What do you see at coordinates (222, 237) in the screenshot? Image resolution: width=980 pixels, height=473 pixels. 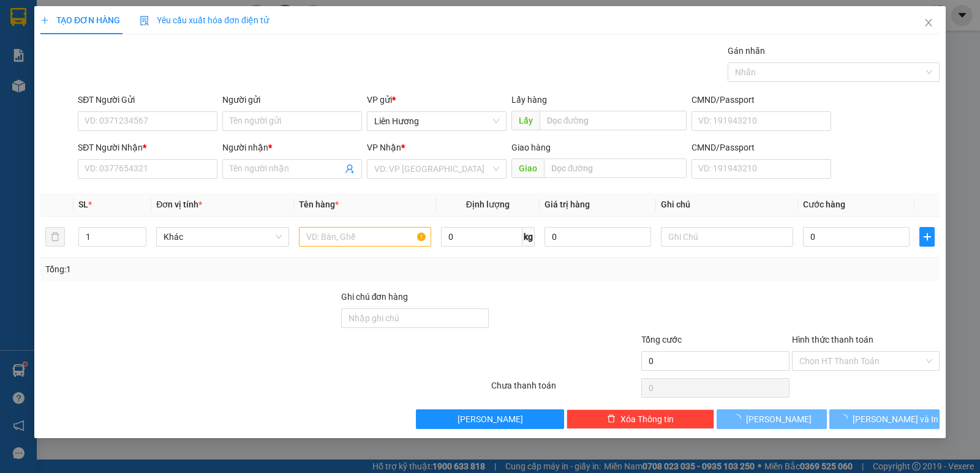 I see `span: Khác` at bounding box center [222, 237].